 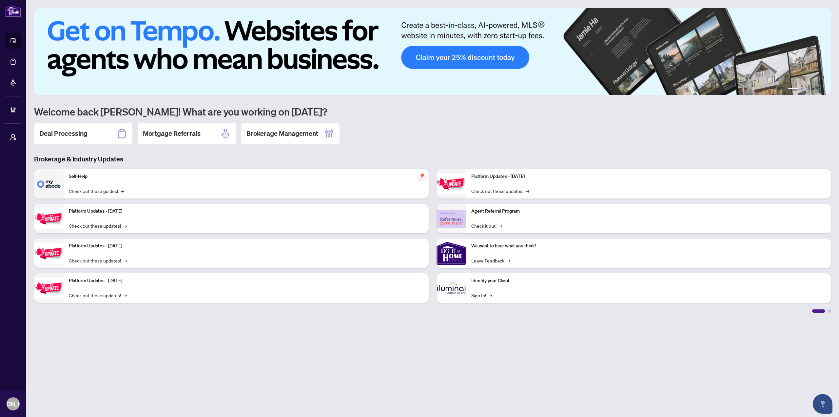 What do you see at coordinates (487, 226) in the screenshot?
I see `a: Check it out!→` at bounding box center [487, 226].